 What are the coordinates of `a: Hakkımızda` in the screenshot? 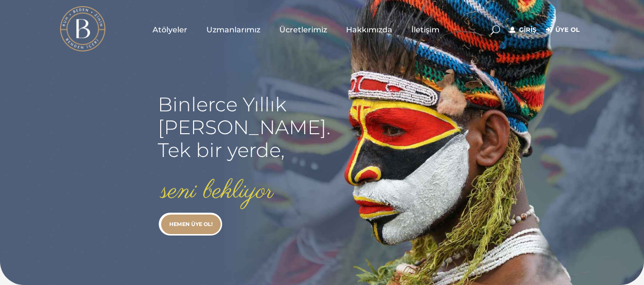 It's located at (369, 29).